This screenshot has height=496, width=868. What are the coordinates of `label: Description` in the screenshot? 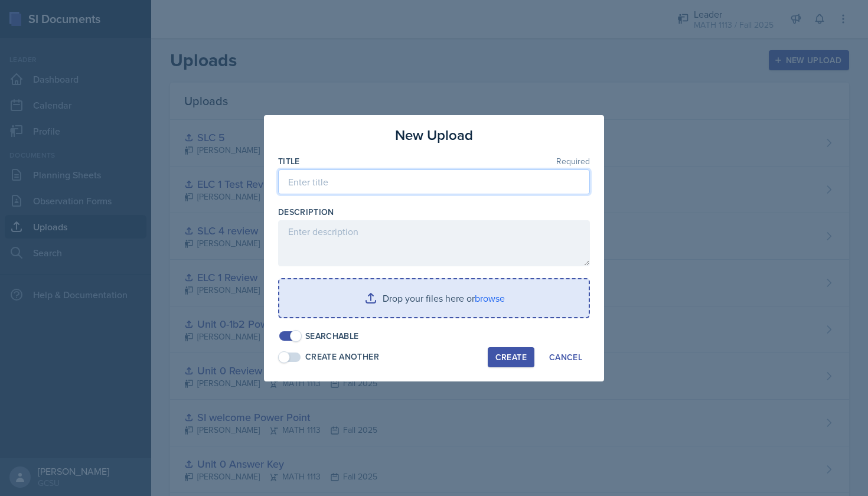 It's located at (306, 212).